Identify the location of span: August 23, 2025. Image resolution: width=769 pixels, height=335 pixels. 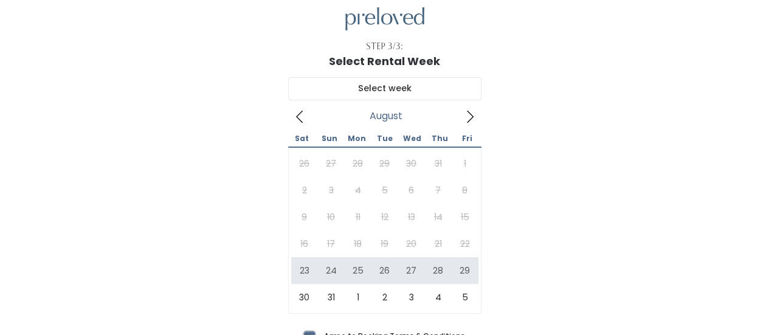
(305, 271).